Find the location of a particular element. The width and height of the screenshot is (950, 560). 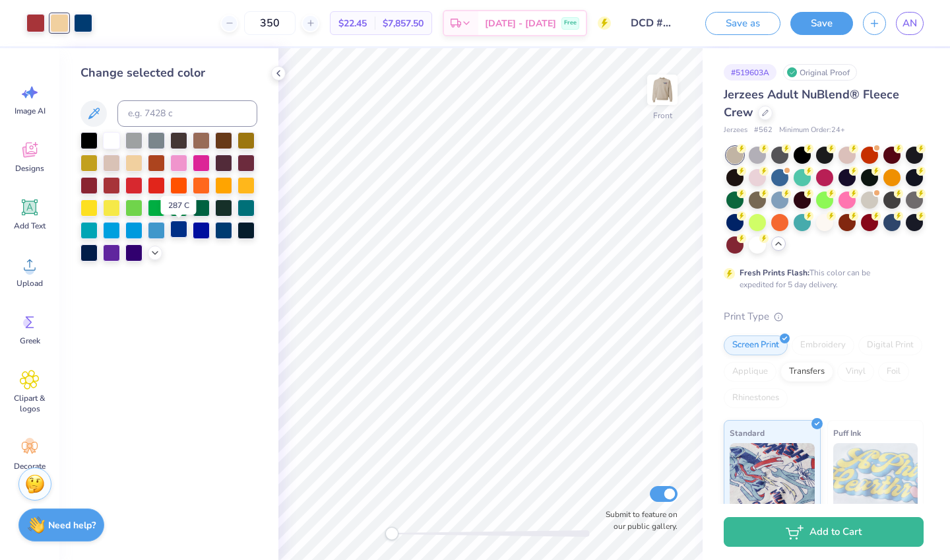

div: Transfers is located at coordinates (807, 371).